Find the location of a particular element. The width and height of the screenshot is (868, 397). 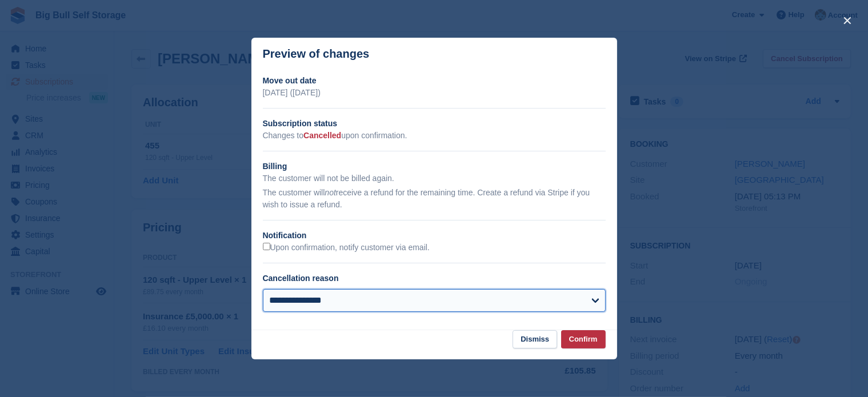

em: not is located at coordinates (329, 192).